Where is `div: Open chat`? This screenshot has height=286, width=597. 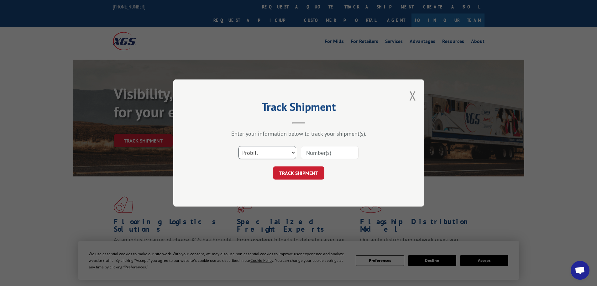
div: Open chat is located at coordinates (580, 270).